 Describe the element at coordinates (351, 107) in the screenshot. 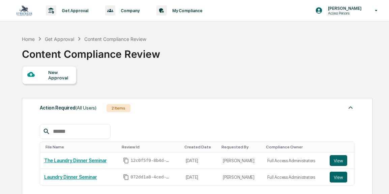

I see `img: caret` at that location.